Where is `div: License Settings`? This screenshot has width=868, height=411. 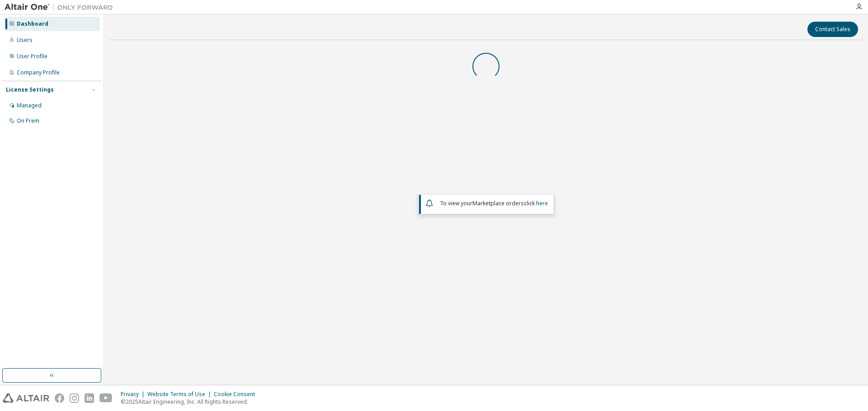
div: License Settings is located at coordinates (30, 90).